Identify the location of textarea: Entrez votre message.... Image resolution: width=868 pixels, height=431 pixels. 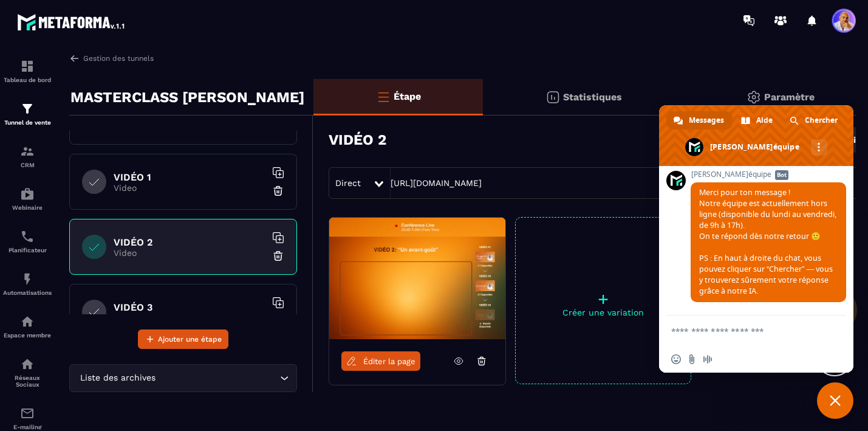
(744, 331).